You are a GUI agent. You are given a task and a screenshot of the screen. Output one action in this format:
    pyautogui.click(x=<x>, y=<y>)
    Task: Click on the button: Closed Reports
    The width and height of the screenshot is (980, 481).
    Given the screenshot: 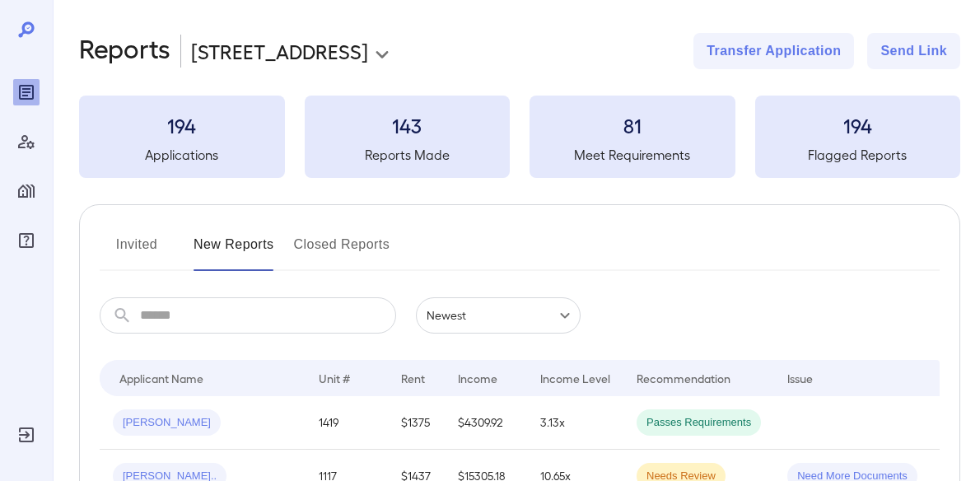 What is the action you would take?
    pyautogui.click(x=342, y=251)
    